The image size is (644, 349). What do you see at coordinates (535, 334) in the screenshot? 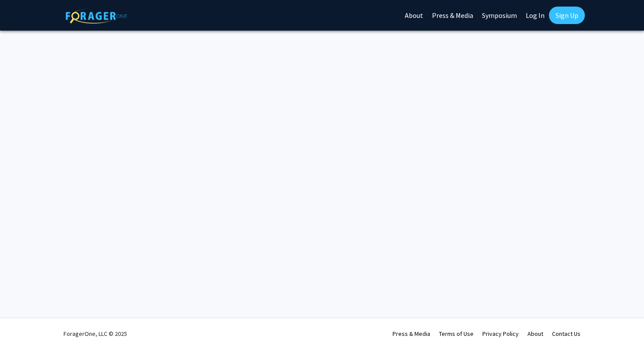
I see `a: About` at bounding box center [535, 334].